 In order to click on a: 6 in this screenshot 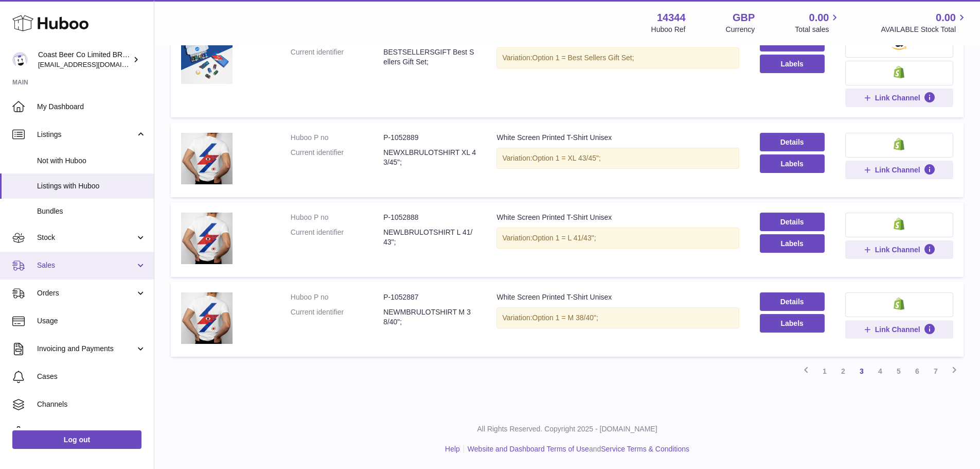, I will do `click(917, 372)`.